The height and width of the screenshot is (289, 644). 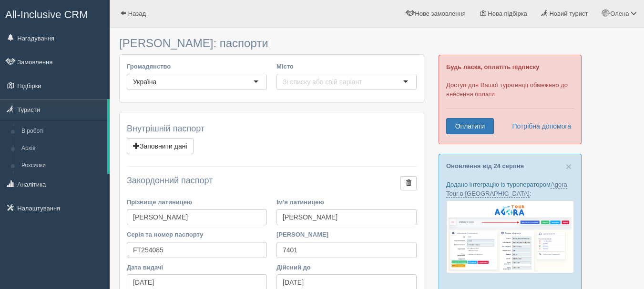 I want to click on span: Назад, so click(x=137, y=13).